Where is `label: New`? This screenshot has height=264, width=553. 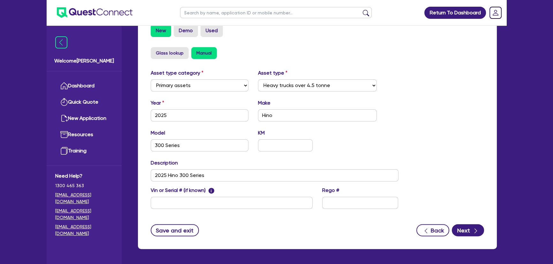
label: New is located at coordinates (161, 31).